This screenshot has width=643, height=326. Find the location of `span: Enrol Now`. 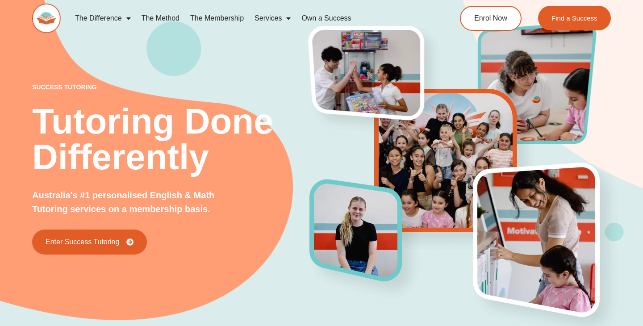

span: Enrol Now is located at coordinates (491, 18).